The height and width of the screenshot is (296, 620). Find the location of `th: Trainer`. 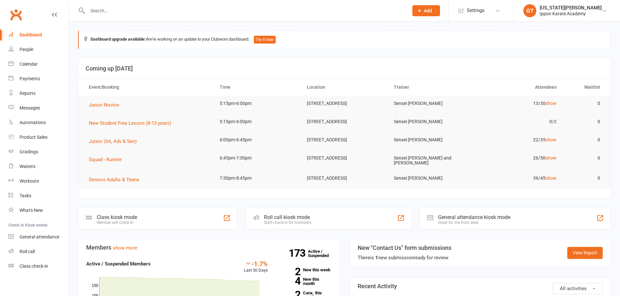

th: Trainer is located at coordinates (431, 87).